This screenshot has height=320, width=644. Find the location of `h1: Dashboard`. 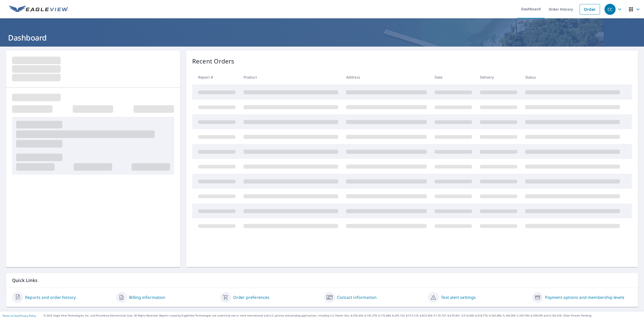

h1: Dashboard is located at coordinates (322, 38).